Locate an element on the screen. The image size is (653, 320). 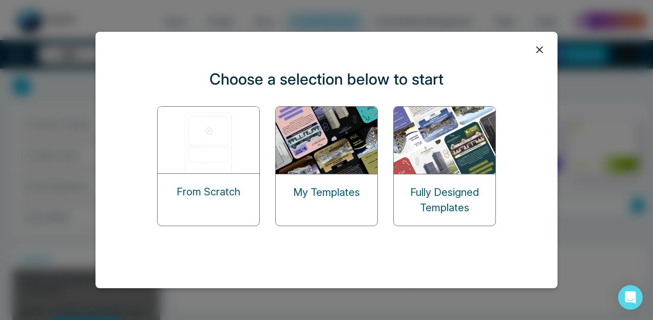
img: my-templates.png is located at coordinates (327, 140).